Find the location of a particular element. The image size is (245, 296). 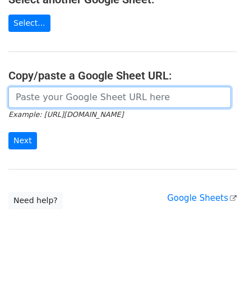

div: Chat Widget is located at coordinates (217, 269).